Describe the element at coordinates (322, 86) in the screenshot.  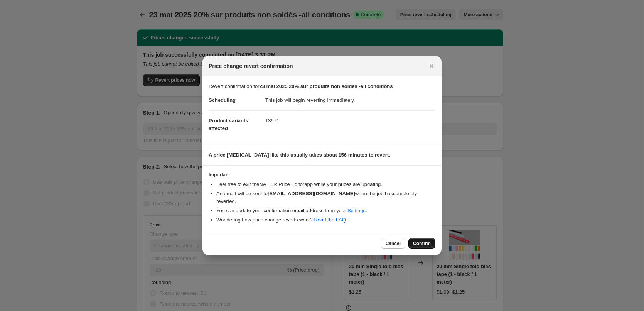
I see `p: Revert confirmation for` at that location.